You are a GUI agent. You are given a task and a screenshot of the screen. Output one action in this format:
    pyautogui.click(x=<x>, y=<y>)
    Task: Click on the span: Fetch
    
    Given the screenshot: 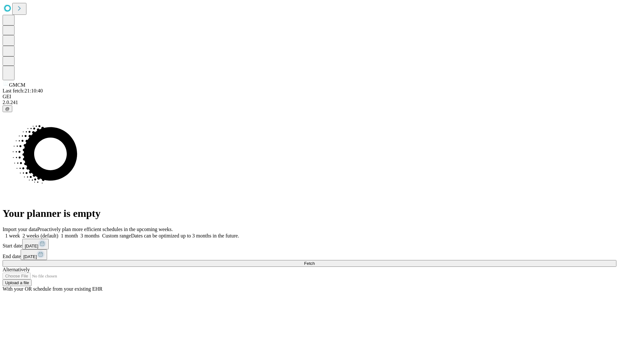 What is the action you would take?
    pyautogui.click(x=309, y=263)
    